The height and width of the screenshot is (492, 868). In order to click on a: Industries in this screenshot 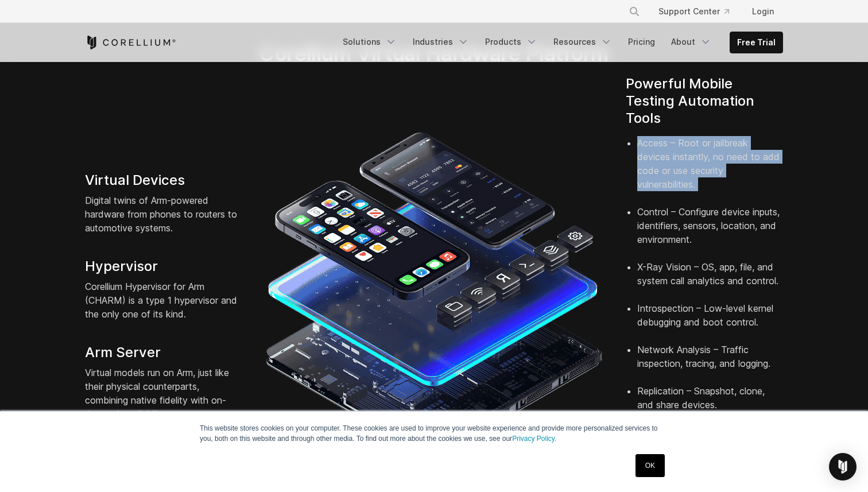, I will do `click(441, 42)`.